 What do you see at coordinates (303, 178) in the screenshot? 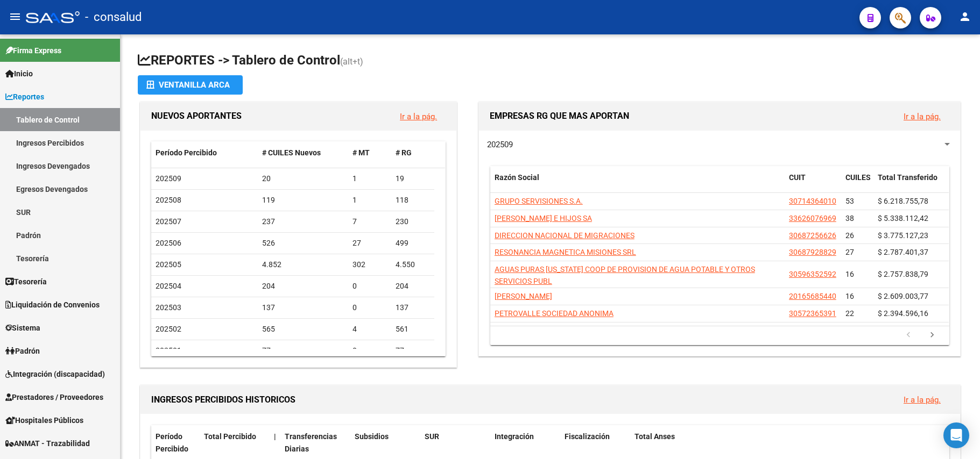
I see `div: 20` at bounding box center [303, 178].